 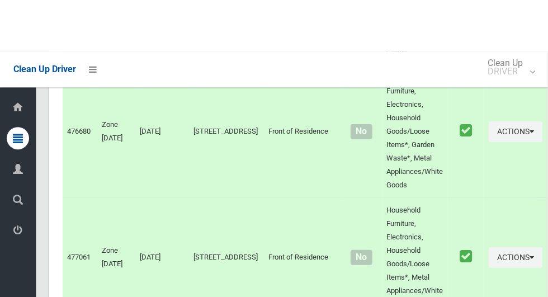 I want to click on td: 477061, so click(x=80, y=206).